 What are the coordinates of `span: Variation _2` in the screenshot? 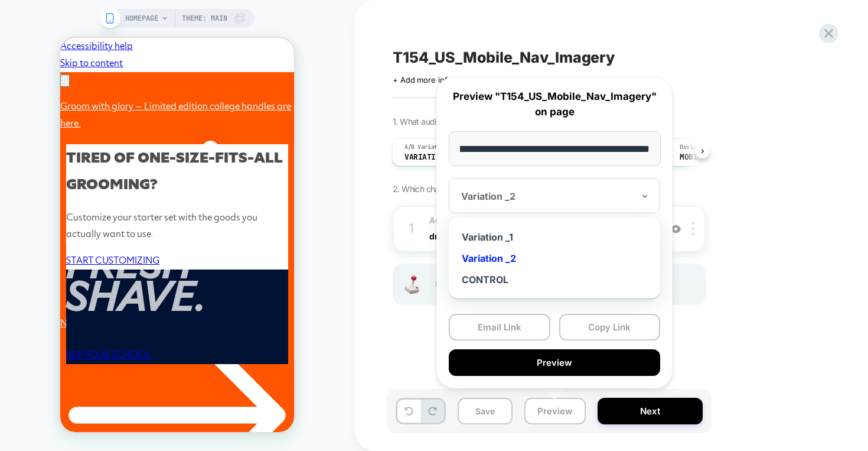 It's located at (431, 157).